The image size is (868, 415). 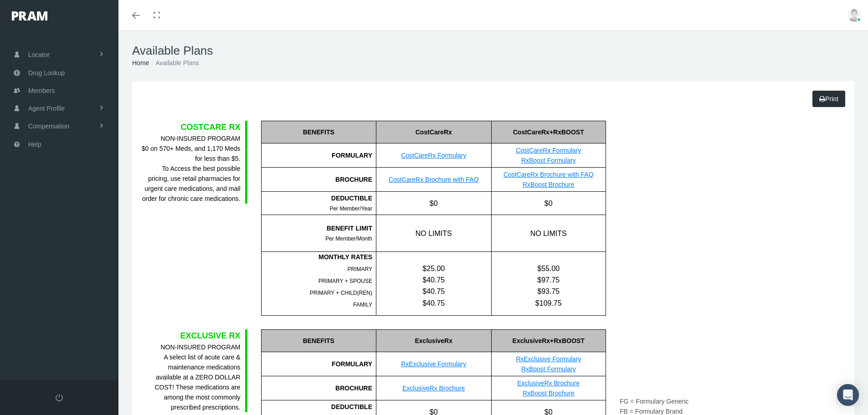 I want to click on h1: Available Plans, so click(x=493, y=50).